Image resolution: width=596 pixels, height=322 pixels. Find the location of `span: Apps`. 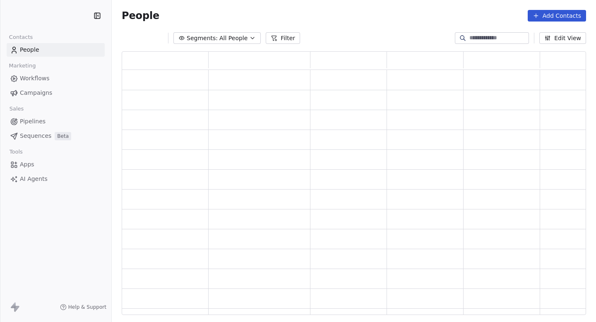

span: Apps is located at coordinates (27, 164).